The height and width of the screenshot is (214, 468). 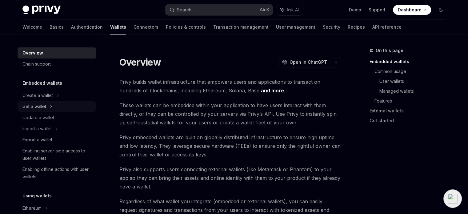 What do you see at coordinates (146, 27) in the screenshot?
I see `a: Connectors` at bounding box center [146, 27].